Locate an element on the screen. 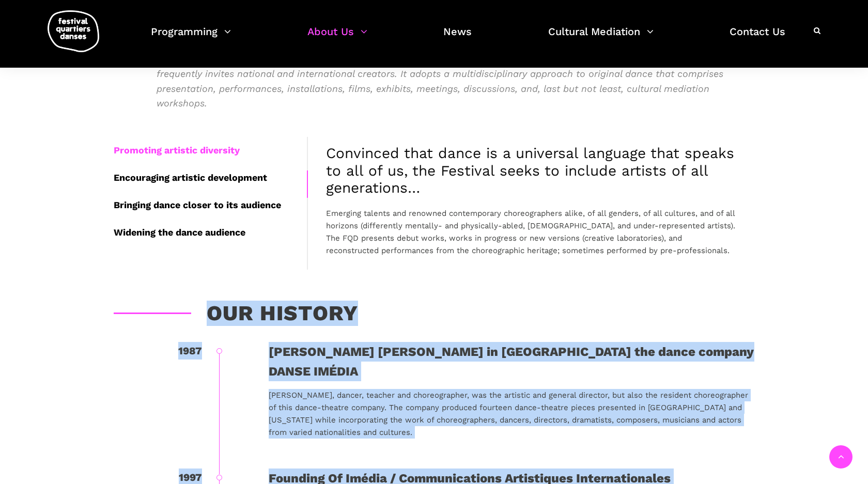 This screenshot has width=868, height=484. p: Festival Quartiers Danses has made its mission to democratize contemporary dance in all its forms... is located at coordinates (455, 74).